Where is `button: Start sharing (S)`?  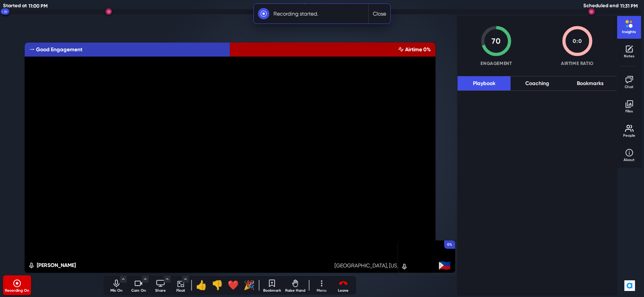 button: Start sharing (S) is located at coordinates (161, 285).